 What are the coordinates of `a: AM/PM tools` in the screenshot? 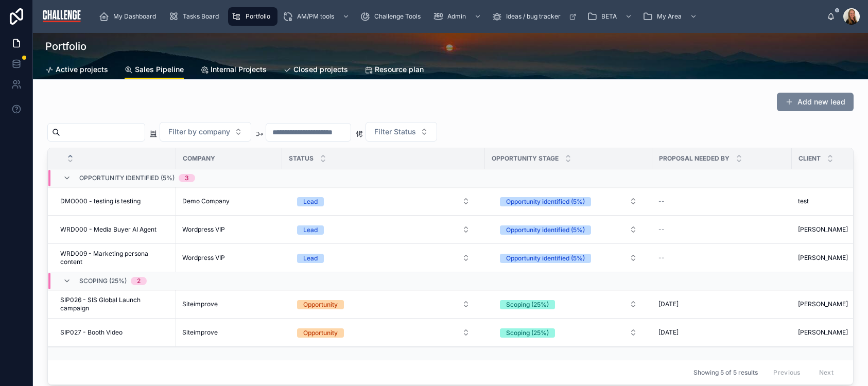 It's located at (317, 17).